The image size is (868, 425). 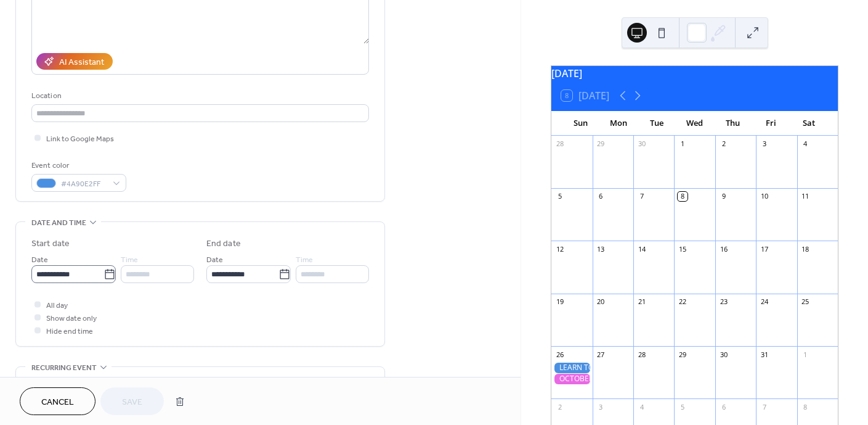 I want to click on div: 21, so click(x=641, y=302).